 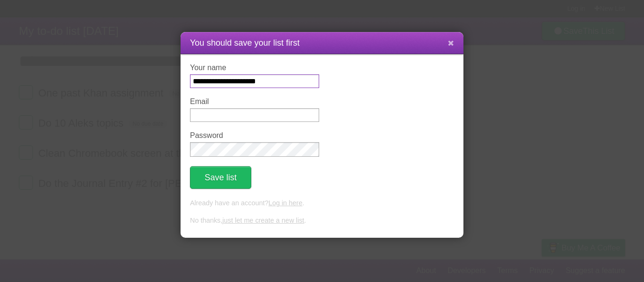 What do you see at coordinates (254, 102) in the screenshot?
I see `label: Email` at bounding box center [254, 102].